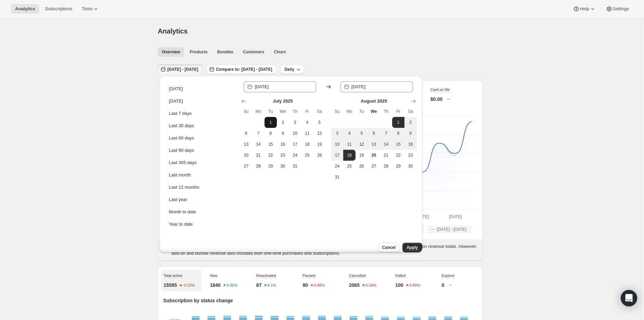 This screenshot has width=644, height=320. I want to click on p: 0, so click(443, 285).